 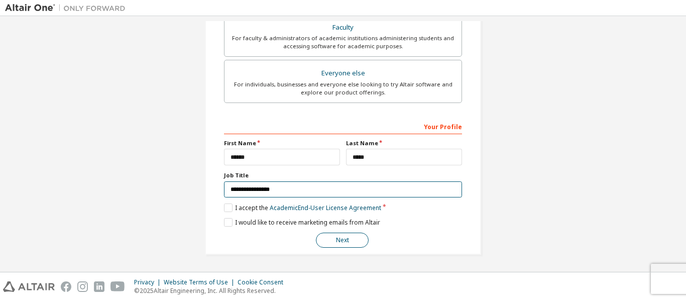 What do you see at coordinates (66, 286) in the screenshot?
I see `img: facebook.svg` at bounding box center [66, 286].